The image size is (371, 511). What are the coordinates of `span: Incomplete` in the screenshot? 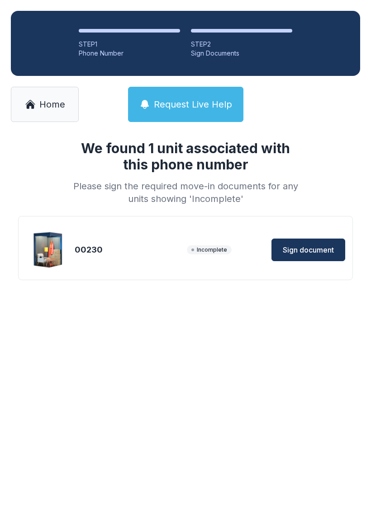 It's located at (209, 250).